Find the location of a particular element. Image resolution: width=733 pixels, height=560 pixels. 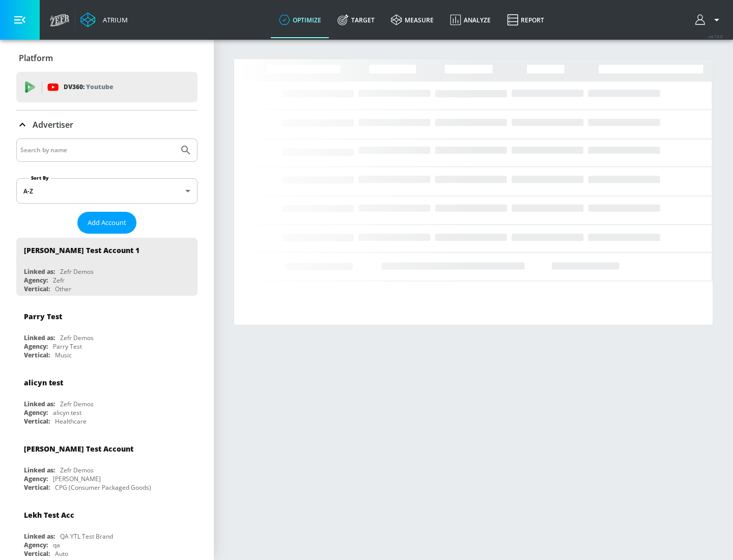

div: DV360: Youtube is located at coordinates (107, 87).